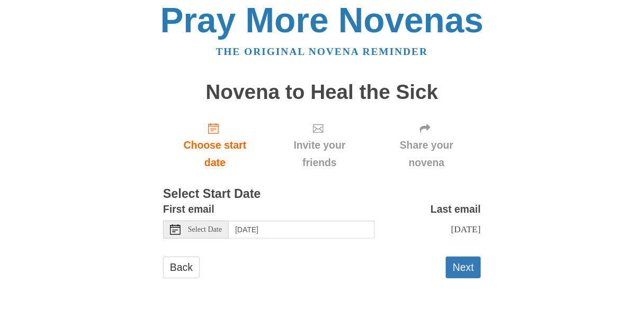  Describe the element at coordinates (322, 51) in the screenshot. I see `a: The original novena reminder` at that location.